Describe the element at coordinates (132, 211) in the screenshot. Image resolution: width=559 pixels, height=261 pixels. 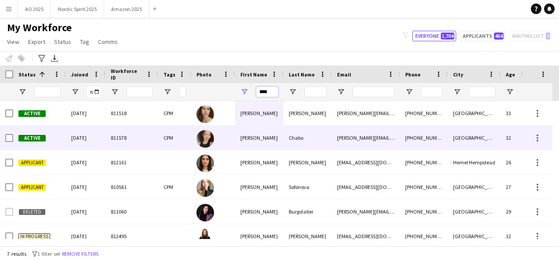
I see `div: 811060` at that location.